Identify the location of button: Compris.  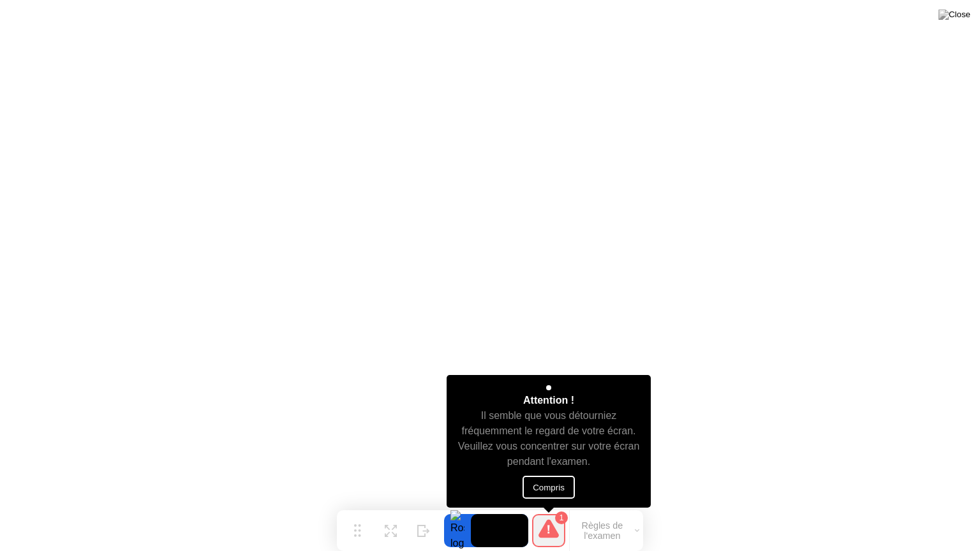
(549, 487).